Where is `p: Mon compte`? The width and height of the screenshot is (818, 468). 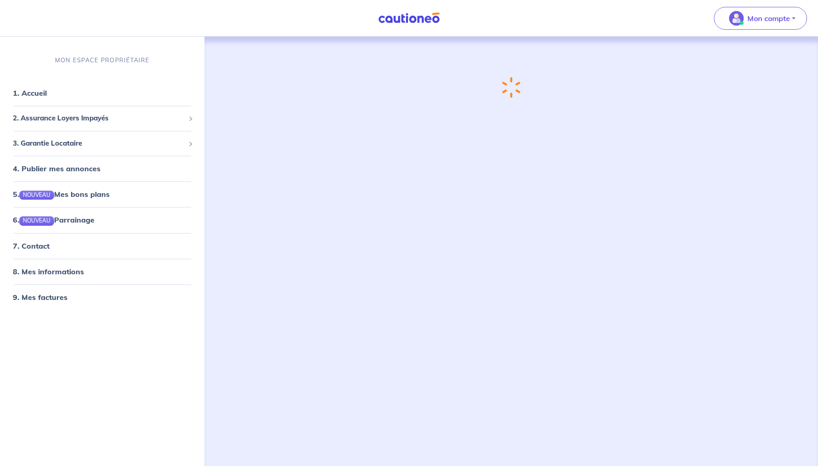 p: Mon compte is located at coordinates (768, 18).